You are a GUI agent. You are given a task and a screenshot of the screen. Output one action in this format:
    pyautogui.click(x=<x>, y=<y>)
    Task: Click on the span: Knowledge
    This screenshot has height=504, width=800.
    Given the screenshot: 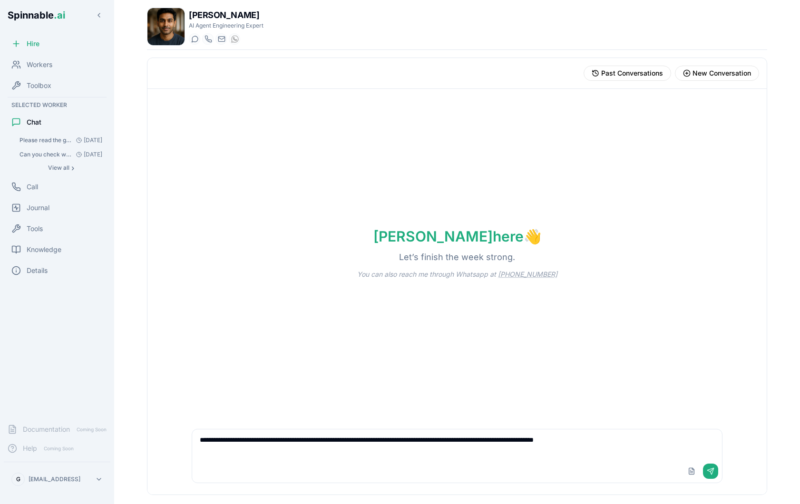 What is the action you would take?
    pyautogui.click(x=44, y=250)
    